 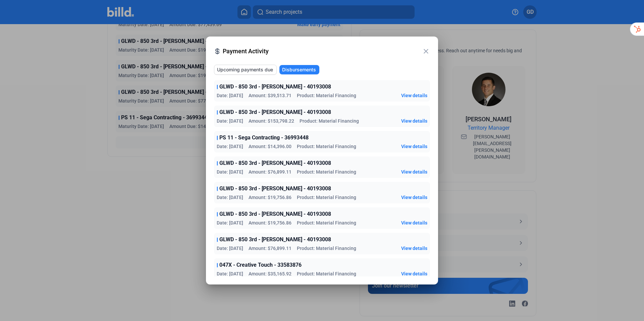 What do you see at coordinates (271, 121) in the screenshot?
I see `span: Amount: $153,798.22` at bounding box center [271, 121].